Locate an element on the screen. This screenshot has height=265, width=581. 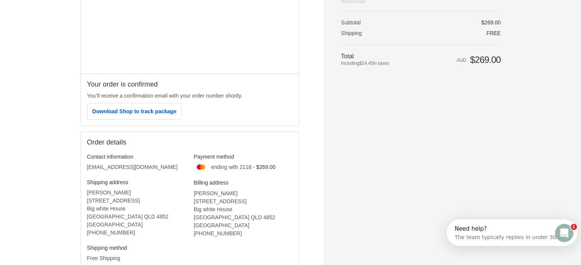
span: ending with 2118 is located at coordinates (231, 167).